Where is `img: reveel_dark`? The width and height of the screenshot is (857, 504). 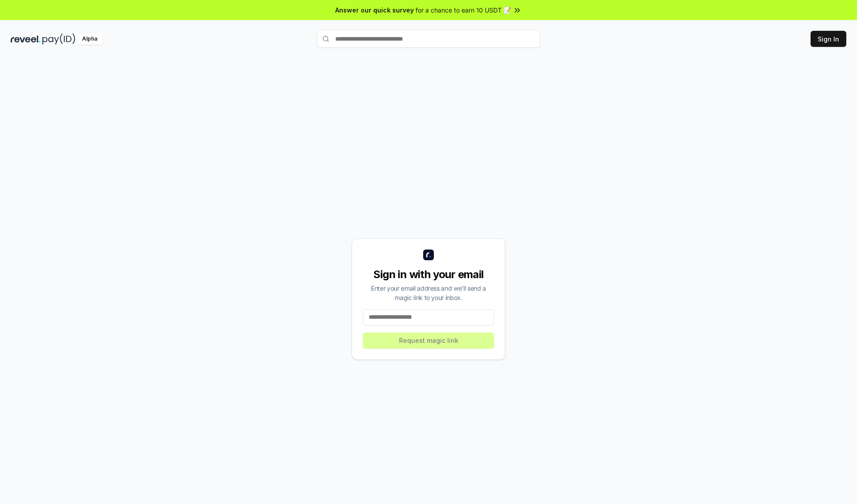 img: reveel_dark is located at coordinates (25, 39).